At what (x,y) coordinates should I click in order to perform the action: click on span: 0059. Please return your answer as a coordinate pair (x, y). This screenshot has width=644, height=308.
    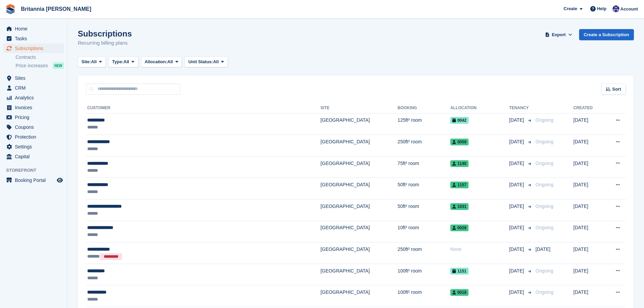
    Looking at the image, I should click on (459, 142).